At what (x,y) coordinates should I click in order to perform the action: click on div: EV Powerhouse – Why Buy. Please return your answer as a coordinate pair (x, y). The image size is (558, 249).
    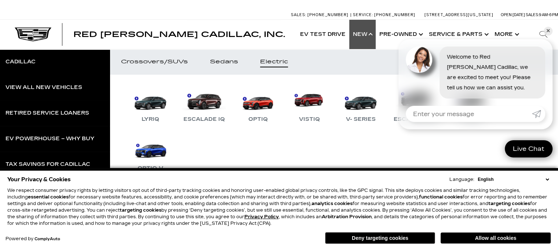
    Looking at the image, I should click on (50, 139).